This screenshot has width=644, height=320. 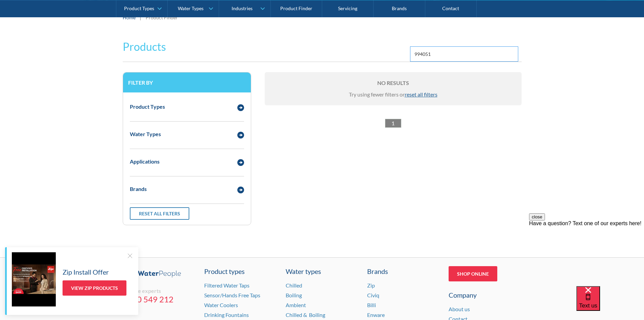 I want to click on h3: Filter by, so click(x=187, y=82).